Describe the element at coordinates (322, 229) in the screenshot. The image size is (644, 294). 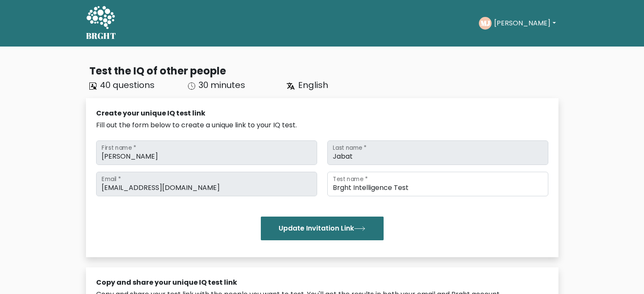
I see `button: Update Invitation Link` at that location.